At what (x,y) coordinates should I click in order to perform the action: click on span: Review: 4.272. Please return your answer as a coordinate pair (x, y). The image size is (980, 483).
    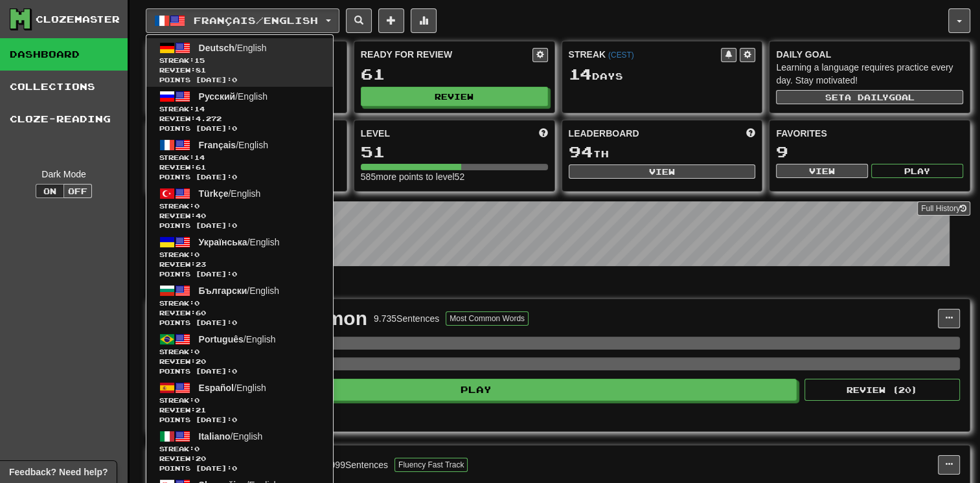
    Looking at the image, I should click on (240, 118).